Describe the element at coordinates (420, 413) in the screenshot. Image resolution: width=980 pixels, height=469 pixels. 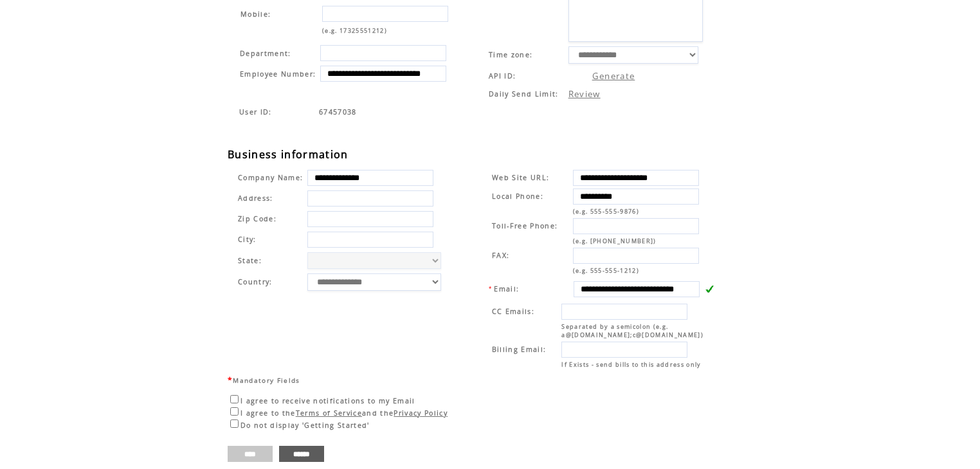
I see `a: Privacy Policy` at that location.